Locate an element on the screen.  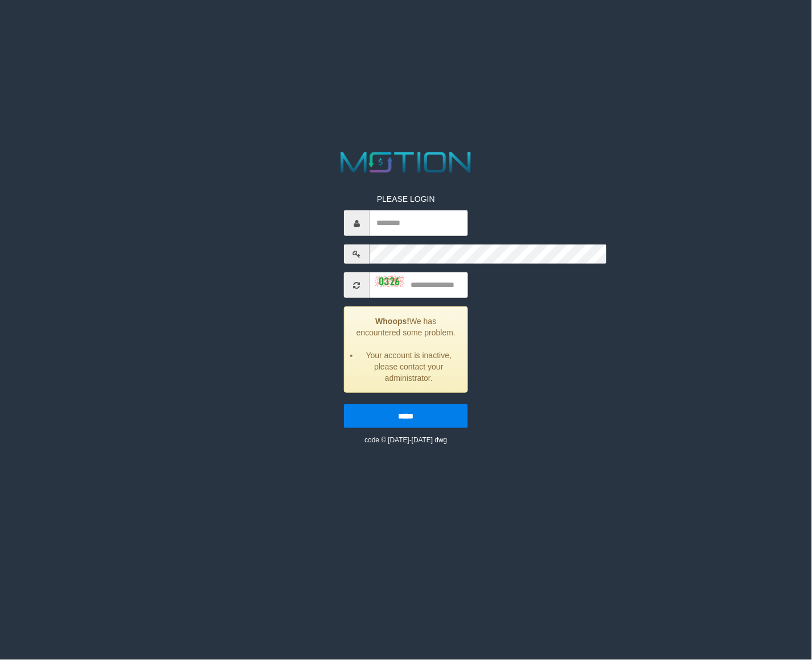
img: captcha is located at coordinates (390, 281).